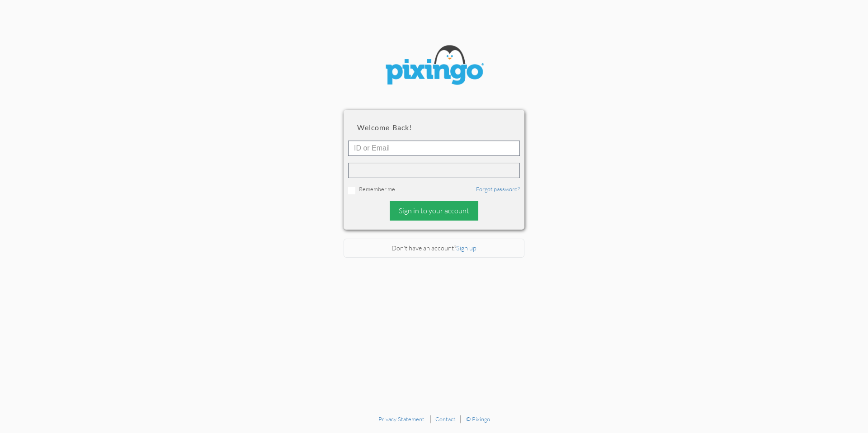  Describe the element at coordinates (434, 148) in the screenshot. I see `input: ID or Email` at that location.